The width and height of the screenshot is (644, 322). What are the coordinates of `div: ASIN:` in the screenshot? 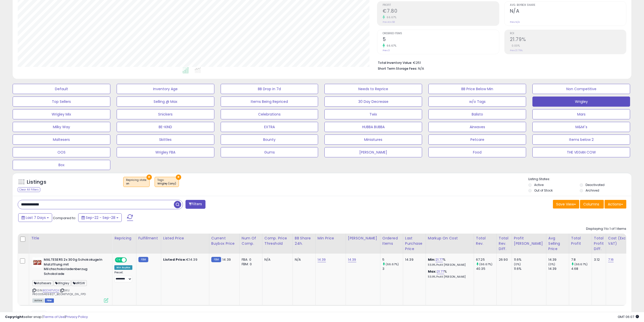 It's located at (70, 279).